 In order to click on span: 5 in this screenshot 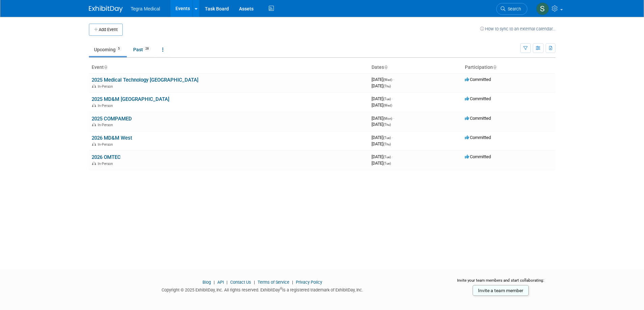, I will do `click(118, 49)`.